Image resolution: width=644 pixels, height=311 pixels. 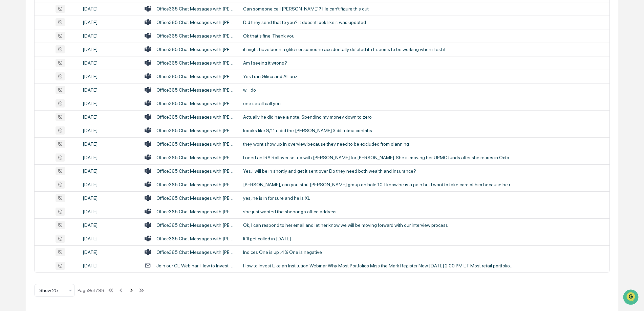 I want to click on a: 🗄️Attestations, so click(x=66, y=89).